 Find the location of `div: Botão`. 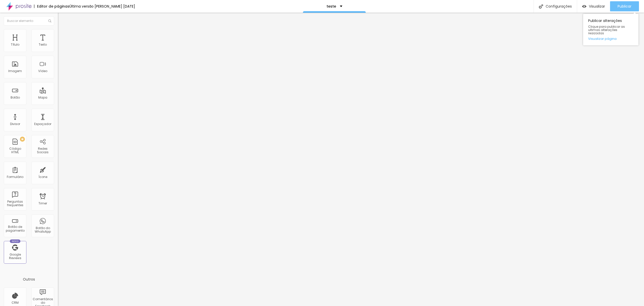

div: Botão is located at coordinates (15, 98).